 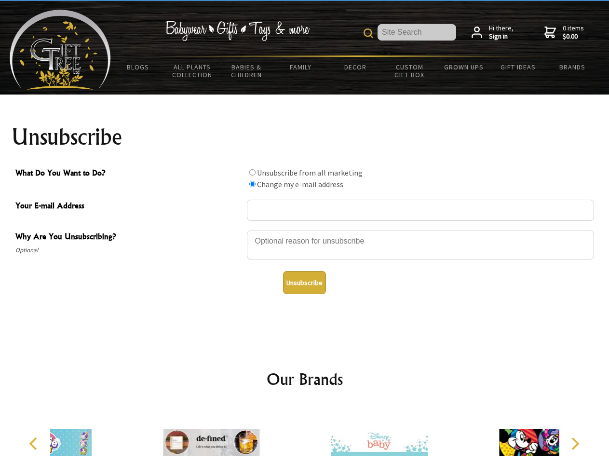 I want to click on a: Hi there,Sign in, so click(x=492, y=32).